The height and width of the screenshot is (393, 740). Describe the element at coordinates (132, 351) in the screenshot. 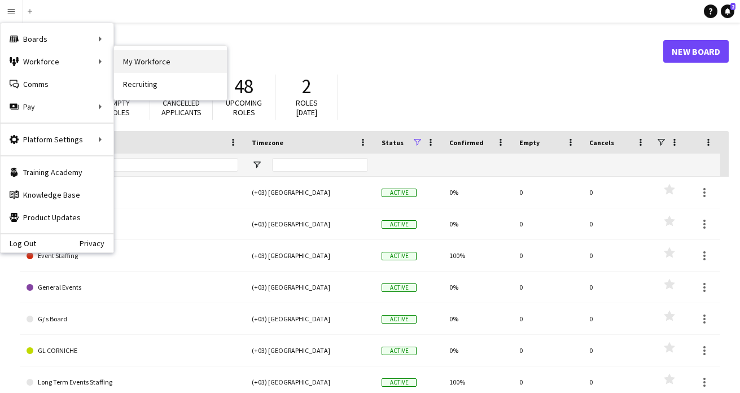

I see `a: GL CORNICHE` at that location.